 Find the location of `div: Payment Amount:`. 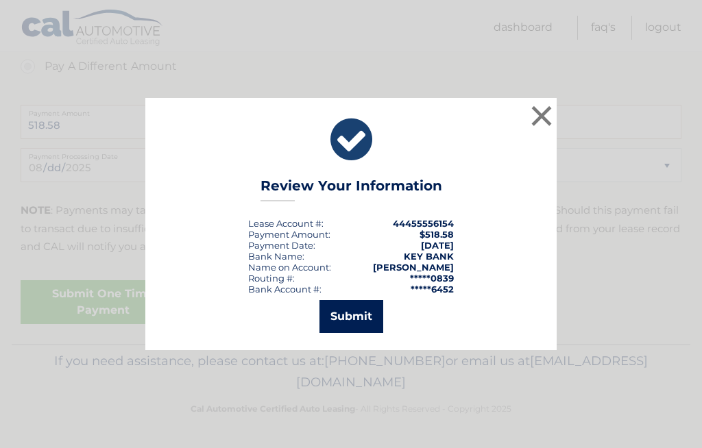

div: Payment Amount: is located at coordinates (289, 234).